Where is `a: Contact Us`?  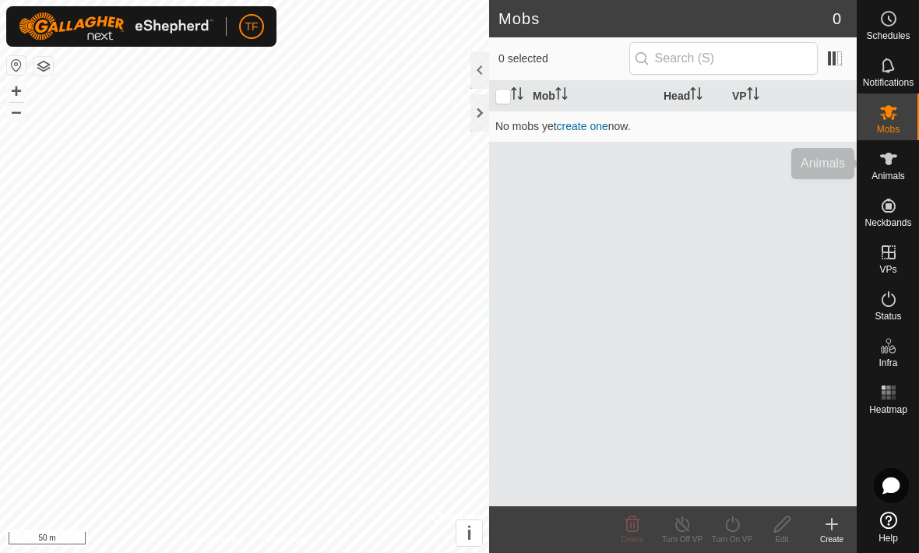
a: Contact Us is located at coordinates (283, 540).